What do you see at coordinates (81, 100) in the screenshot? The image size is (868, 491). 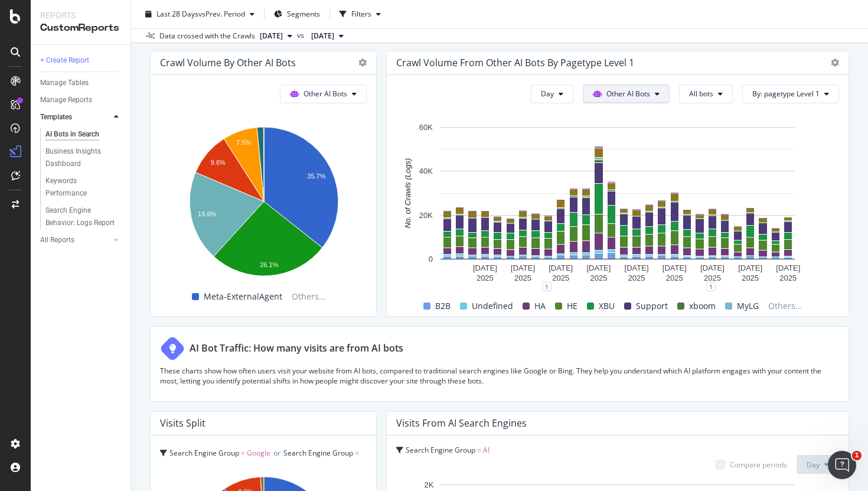 I see `a: Manage Reports` at bounding box center [81, 100].